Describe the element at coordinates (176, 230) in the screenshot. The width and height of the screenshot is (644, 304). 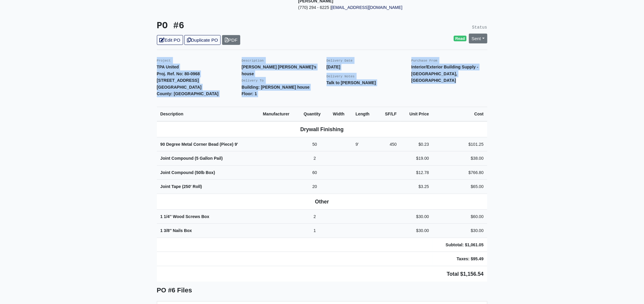
I see `strong: 1 3/8'' Nails Box` at that location.